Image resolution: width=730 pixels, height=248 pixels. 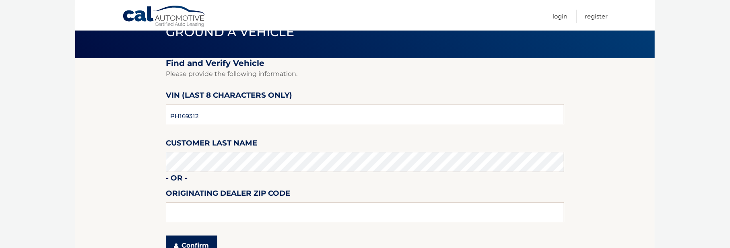 I want to click on label: Customer Last Name, so click(x=211, y=144).